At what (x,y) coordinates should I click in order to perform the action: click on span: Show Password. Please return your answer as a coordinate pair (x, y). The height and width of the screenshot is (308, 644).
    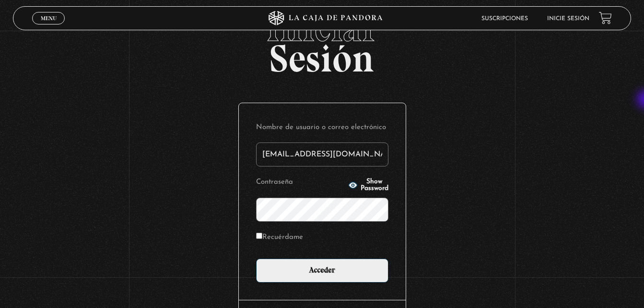
    Looking at the image, I should click on (374, 185).